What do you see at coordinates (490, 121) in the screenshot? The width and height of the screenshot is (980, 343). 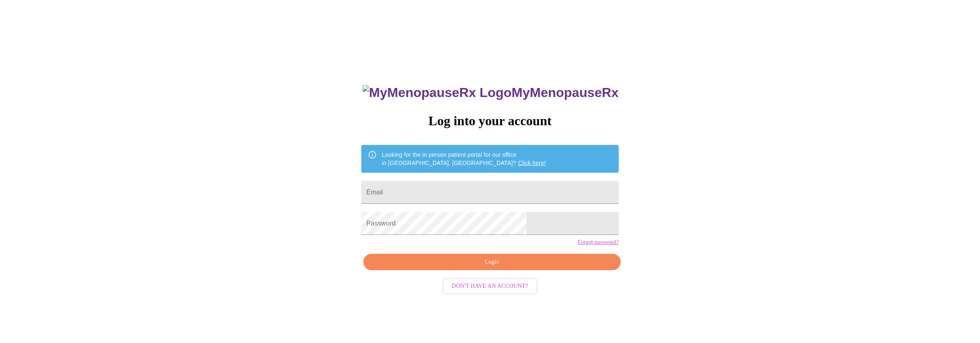 I see `h3: Log into your account` at bounding box center [490, 121].